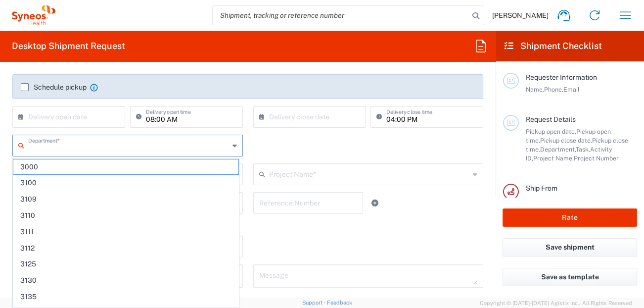  What do you see at coordinates (126, 215) in the screenshot?
I see `span: 3110` at bounding box center [126, 215].